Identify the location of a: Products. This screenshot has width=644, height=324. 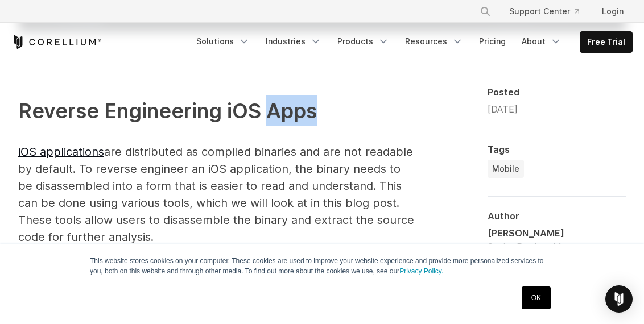
(363, 42).